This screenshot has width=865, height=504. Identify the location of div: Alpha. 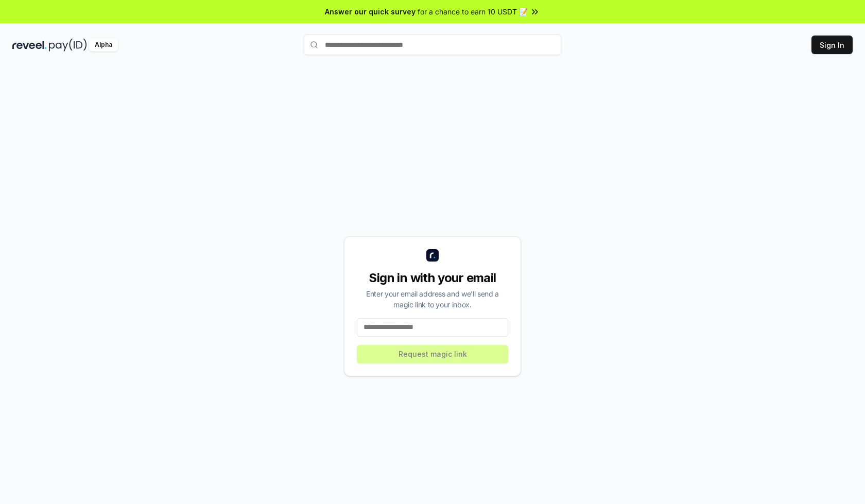
(104, 45).